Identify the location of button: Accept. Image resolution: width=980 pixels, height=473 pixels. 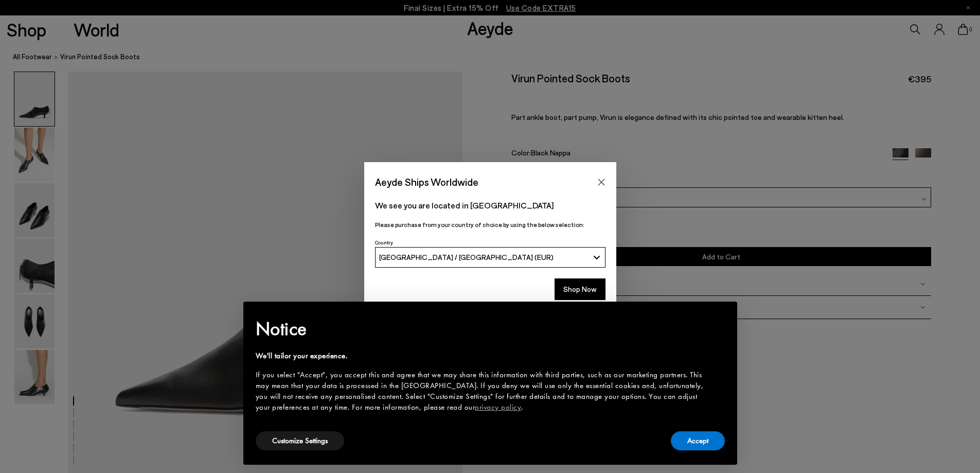
(697, 441).